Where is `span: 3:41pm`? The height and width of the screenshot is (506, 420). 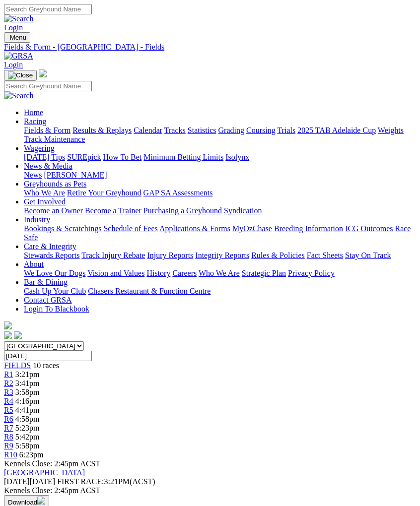 span: 3:41pm is located at coordinates (27, 383).